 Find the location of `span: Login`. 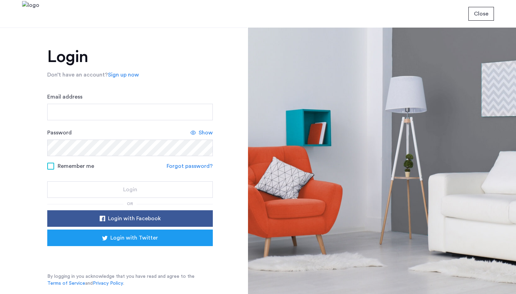

span: Login is located at coordinates (130, 190).